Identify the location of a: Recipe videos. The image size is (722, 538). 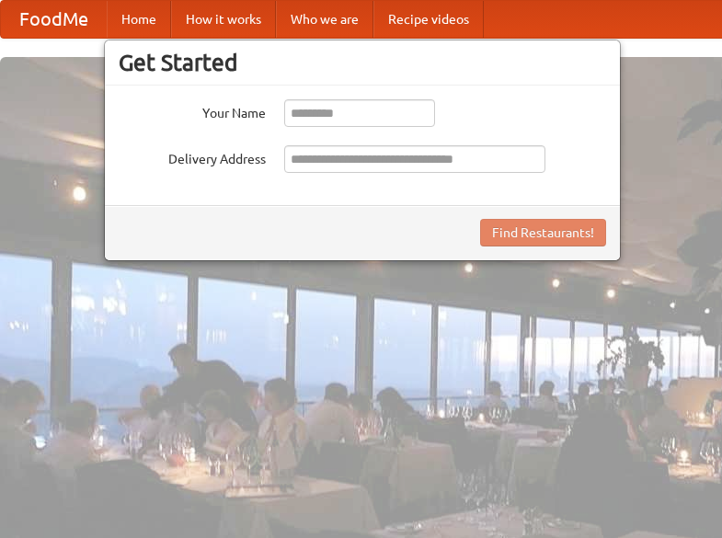
(428, 19).